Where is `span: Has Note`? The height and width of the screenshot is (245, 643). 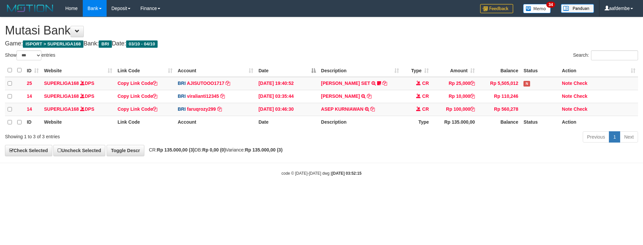
span: Has Note is located at coordinates (527, 83).